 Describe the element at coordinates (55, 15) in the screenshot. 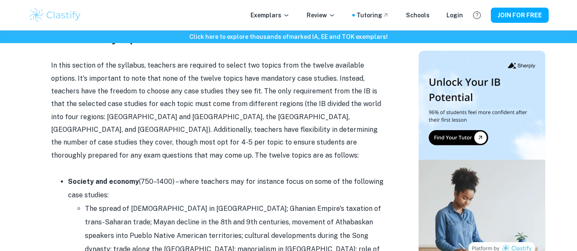

I see `img: Clastify logo` at that location.